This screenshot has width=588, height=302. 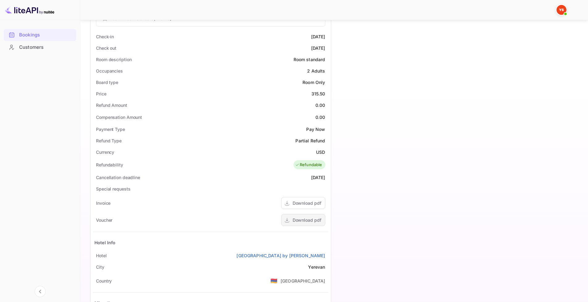 What do you see at coordinates (103, 203) in the screenshot?
I see `div: Invoice` at bounding box center [103, 203].